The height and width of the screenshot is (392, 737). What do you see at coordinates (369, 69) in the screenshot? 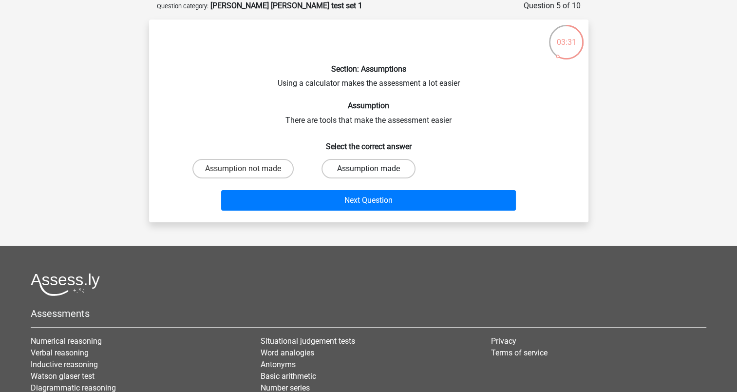
I see `h6: Section: Assumptions` at bounding box center [369, 69].